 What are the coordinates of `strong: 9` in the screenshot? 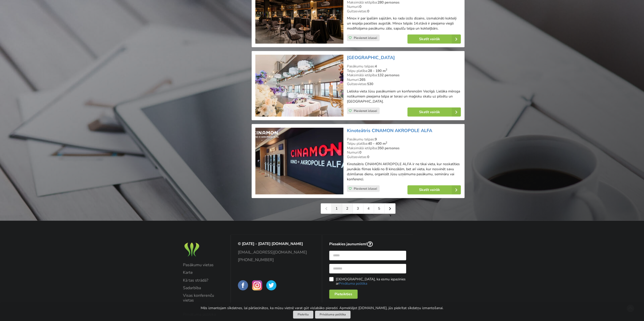 It's located at (376, 139).